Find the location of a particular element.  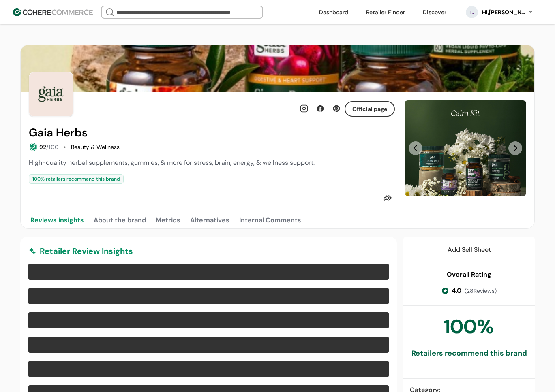

div: Slide 1 is located at coordinates (466, 148).